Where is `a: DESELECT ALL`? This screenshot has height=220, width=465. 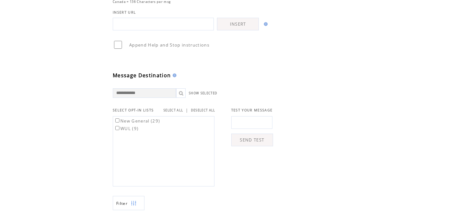 a: DESELECT ALL is located at coordinates (203, 110).